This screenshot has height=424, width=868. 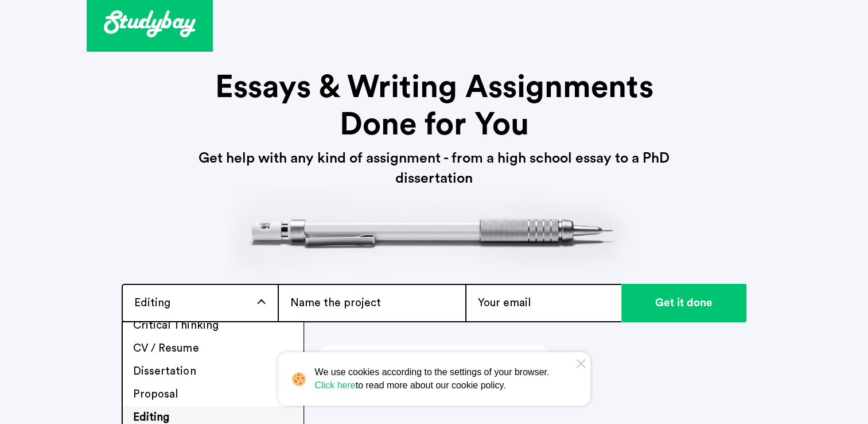 What do you see at coordinates (152, 302) in the screenshot?
I see `span: Editing` at bounding box center [152, 302].